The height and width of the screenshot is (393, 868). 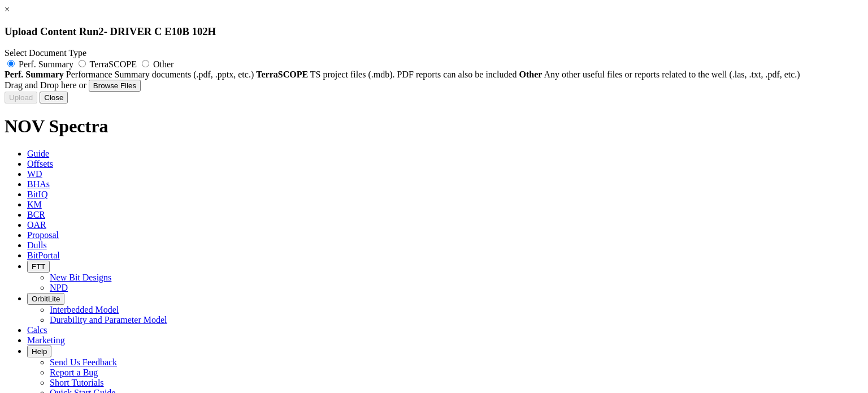 I want to click on a: New Bit Designs, so click(x=80, y=277).